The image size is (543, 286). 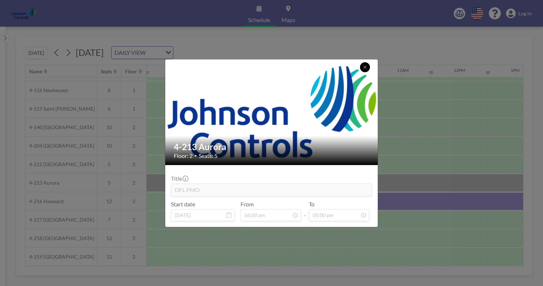 I want to click on label: Start date, so click(x=183, y=204).